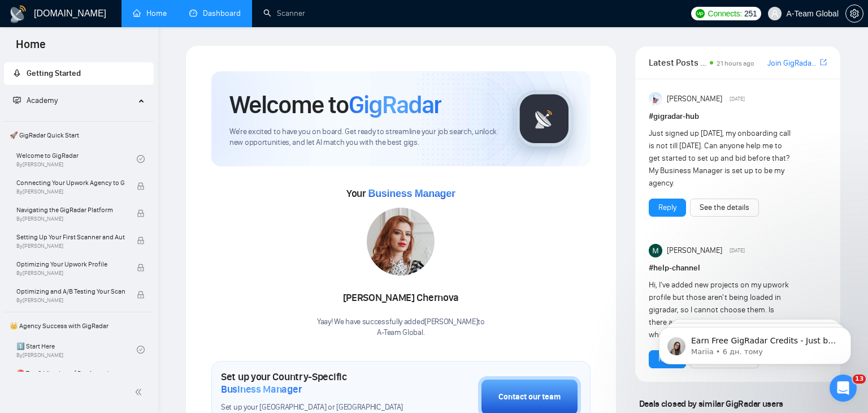 This screenshot has height=413, width=868. What do you see at coordinates (400, 333) in the screenshot?
I see `p: A-Team Global .` at bounding box center [400, 333].